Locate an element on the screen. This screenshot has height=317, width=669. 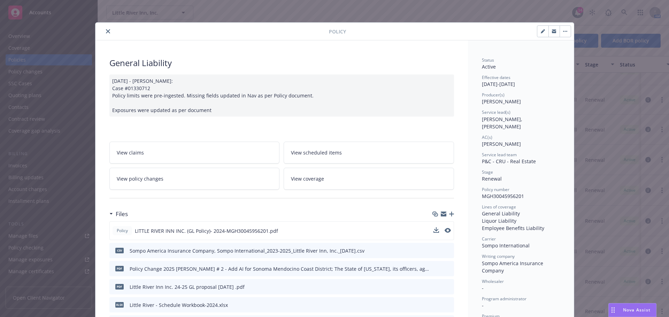
h3: Files is located at coordinates (122, 214).